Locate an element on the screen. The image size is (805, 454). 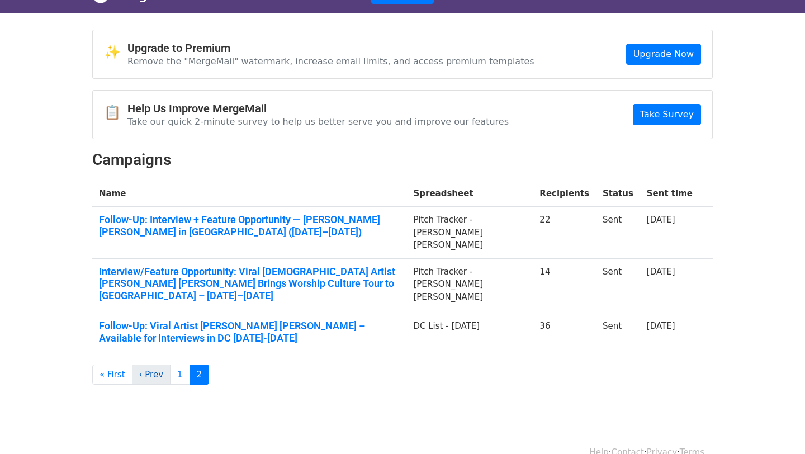
th: Sent time is located at coordinates (670, 193).